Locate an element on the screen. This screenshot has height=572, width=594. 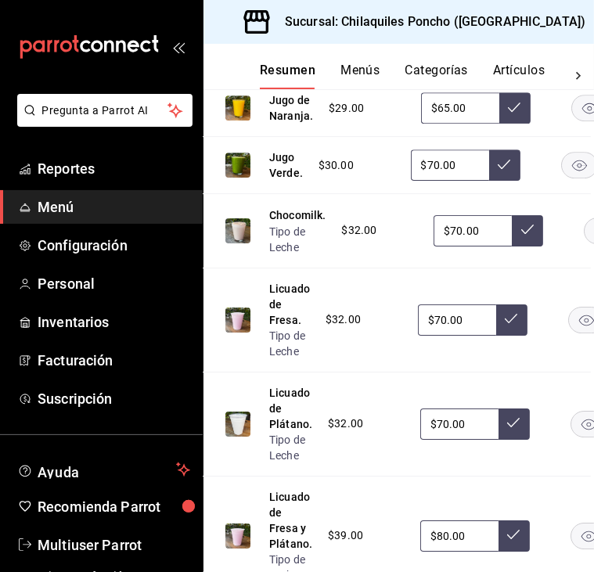
span: $29.00 is located at coordinates (346, 108).